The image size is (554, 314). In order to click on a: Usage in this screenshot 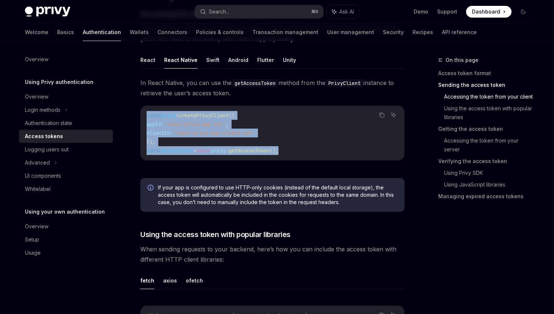, I will do `click(66, 253)`.